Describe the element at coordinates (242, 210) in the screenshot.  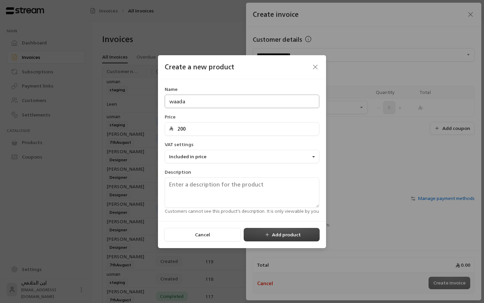
I see `span: Customers cannot see this product's description. It is only viewable by you` at that location.